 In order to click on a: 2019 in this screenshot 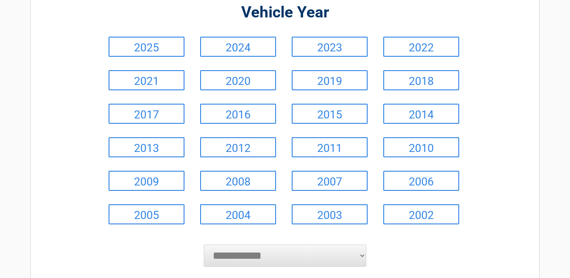, I will do `click(330, 80)`.